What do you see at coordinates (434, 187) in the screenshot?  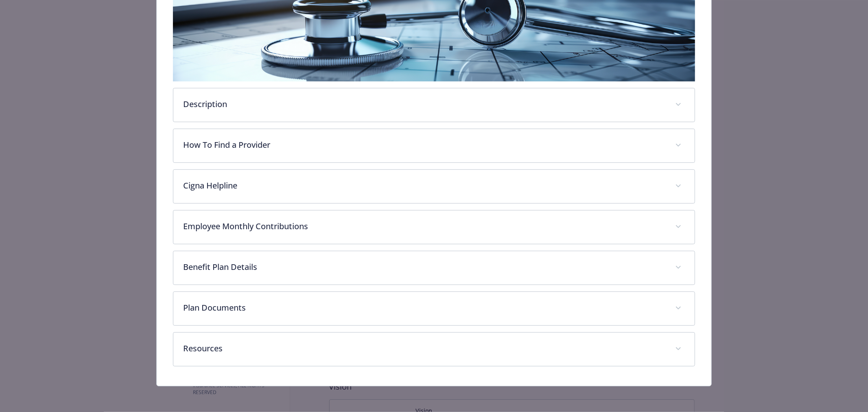 I see `div: Cigna Helpline` at bounding box center [434, 187].